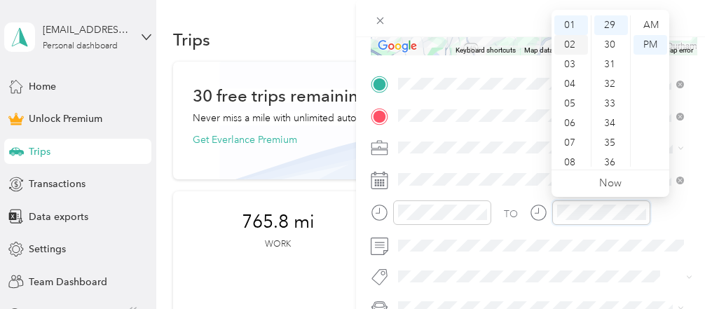 The width and height of the screenshot is (712, 309). What do you see at coordinates (611, 123) in the screenshot?
I see `div: 34` at bounding box center [611, 123].